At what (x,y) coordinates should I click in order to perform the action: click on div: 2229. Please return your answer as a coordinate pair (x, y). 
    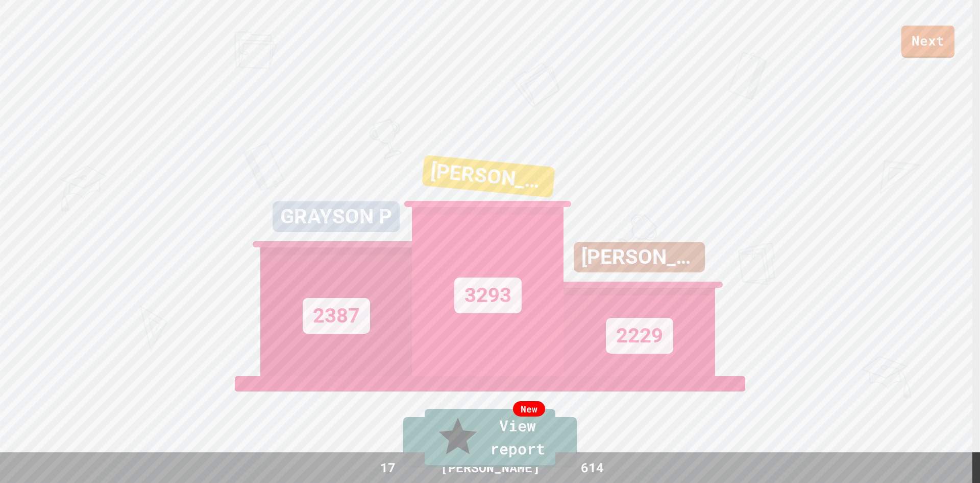
    Looking at the image, I should click on (640, 336).